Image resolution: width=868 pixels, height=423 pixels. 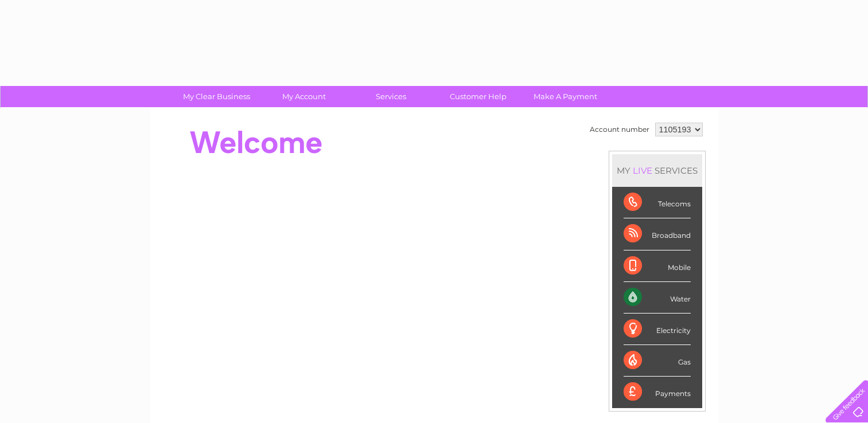 I want to click on div: Payments, so click(x=657, y=393).